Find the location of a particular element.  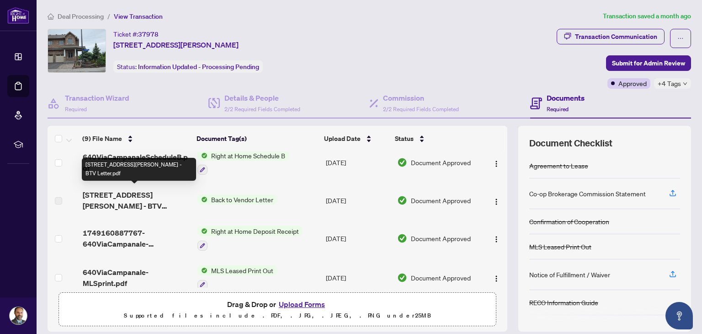

span: View Transaction is located at coordinates (138, 16).